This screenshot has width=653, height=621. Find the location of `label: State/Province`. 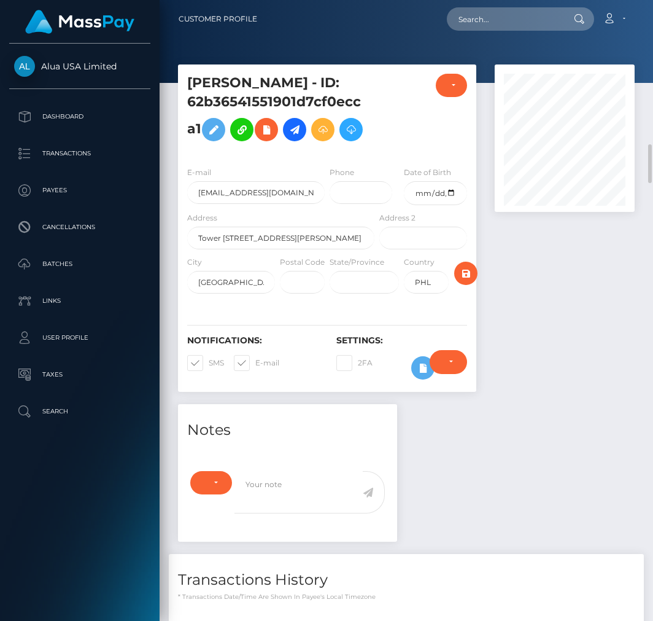

label: State/Province is located at coordinates (357, 262).